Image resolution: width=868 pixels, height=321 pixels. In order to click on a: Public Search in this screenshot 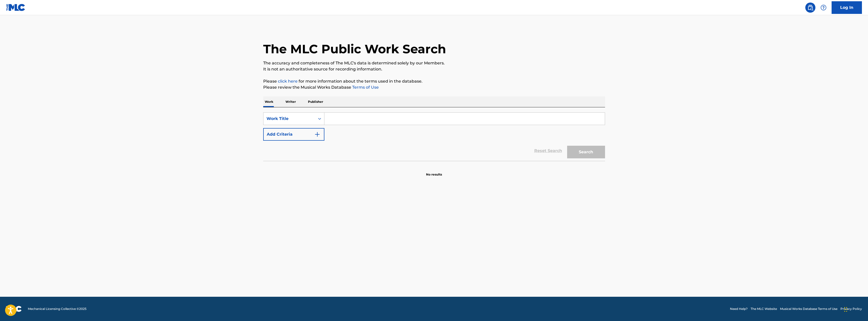, I will do `click(810, 7)`.